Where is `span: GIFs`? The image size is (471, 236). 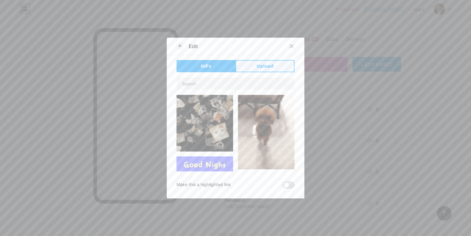 span: GIFs is located at coordinates (206, 66).